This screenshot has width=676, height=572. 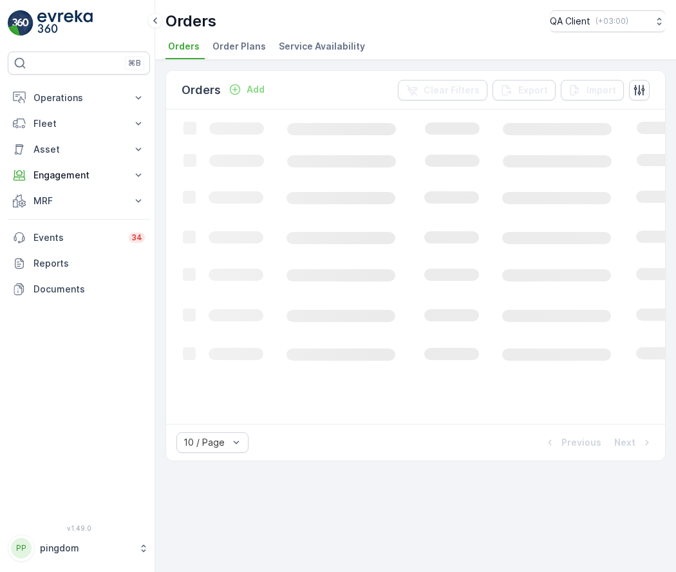 I want to click on p: Events, so click(x=77, y=238).